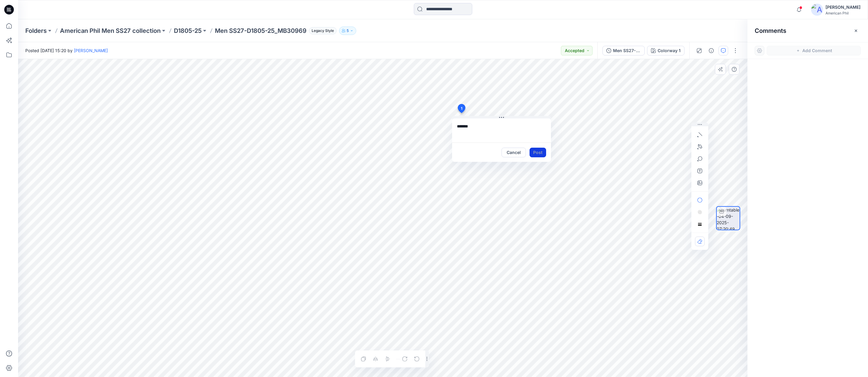 This screenshot has height=377, width=868. Describe the element at coordinates (321, 31) in the screenshot. I see `button: Legacy Style` at that location.